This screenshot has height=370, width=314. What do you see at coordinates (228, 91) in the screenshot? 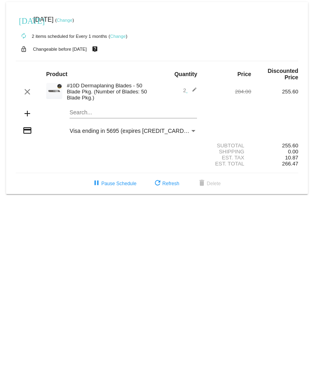
I see `div: 284.00` at bounding box center [228, 91].